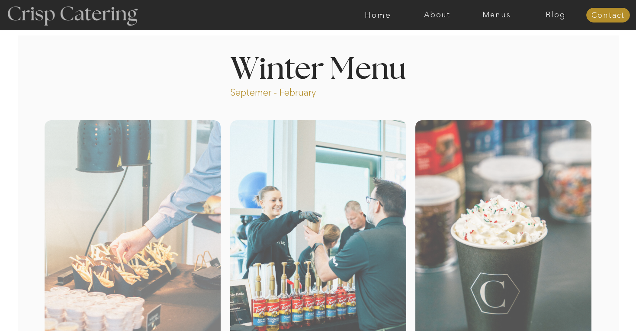 The height and width of the screenshot is (331, 636). I want to click on a: About, so click(437, 15).